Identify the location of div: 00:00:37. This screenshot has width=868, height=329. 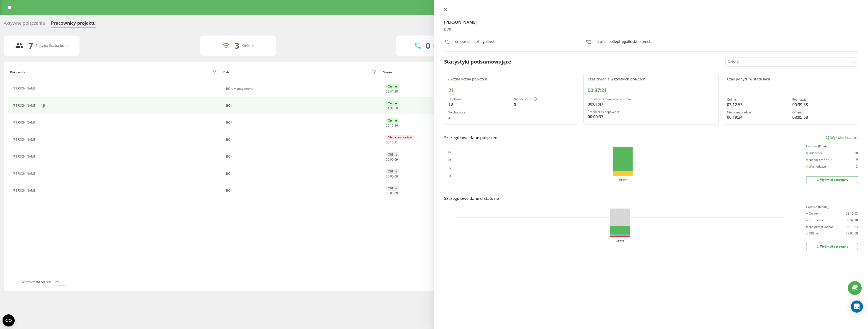
(651, 117).